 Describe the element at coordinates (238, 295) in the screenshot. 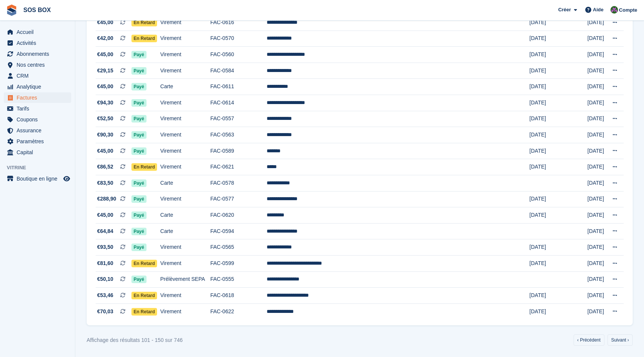

I see `td: FAC-0618` at that location.